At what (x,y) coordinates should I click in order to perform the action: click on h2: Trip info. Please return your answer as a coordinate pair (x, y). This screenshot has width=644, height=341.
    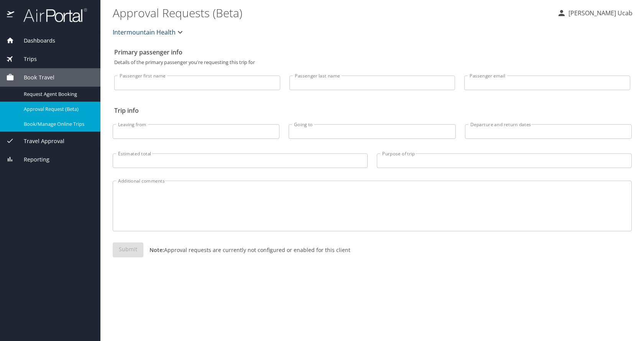
    Looking at the image, I should click on (373, 111).